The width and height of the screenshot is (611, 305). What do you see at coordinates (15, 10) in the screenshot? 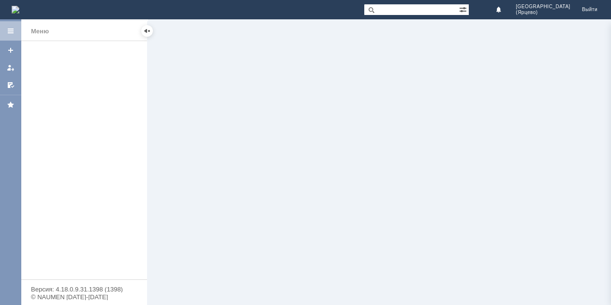
I see `a: Перейти на домашнюю страницу` at bounding box center [15, 10].